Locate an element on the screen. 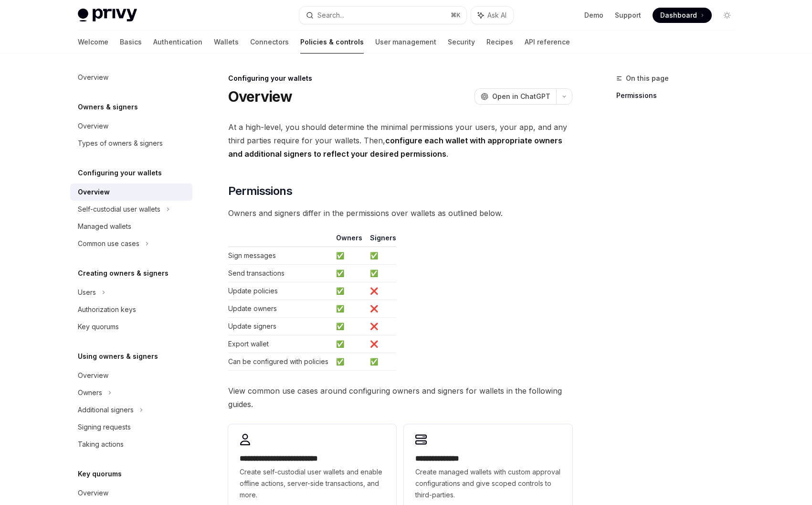  strong: configure each wallet with appropriate owners and additional signers to reflect your desired perm... is located at coordinates (395, 147).